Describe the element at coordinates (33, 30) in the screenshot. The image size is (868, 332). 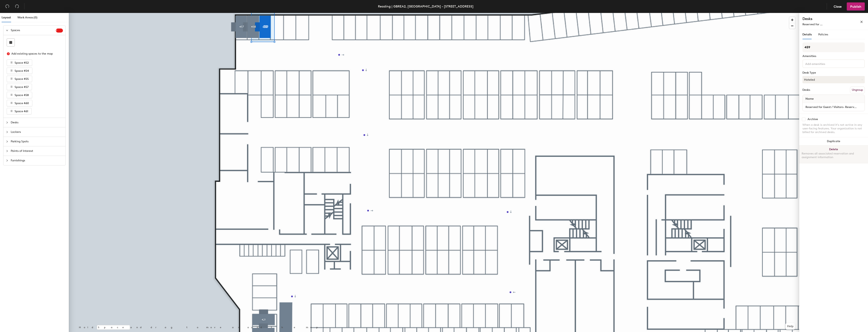
I see `span: Spaces` at that location.